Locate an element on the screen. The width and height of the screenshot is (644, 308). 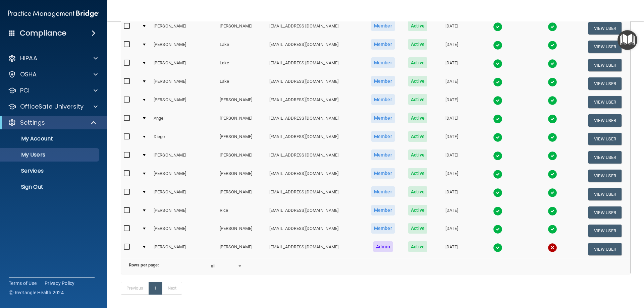
button: Open Resource Center is located at coordinates (628, 40).